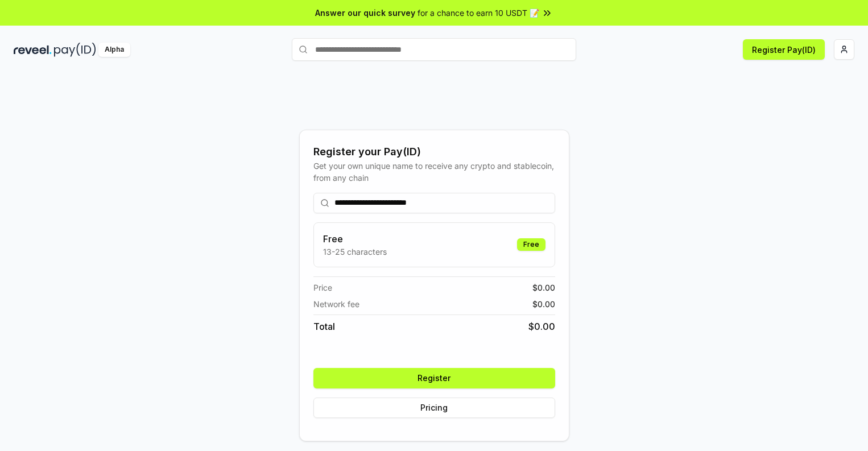  Describe the element at coordinates (434, 379) in the screenshot. I see `button: Register` at that location.